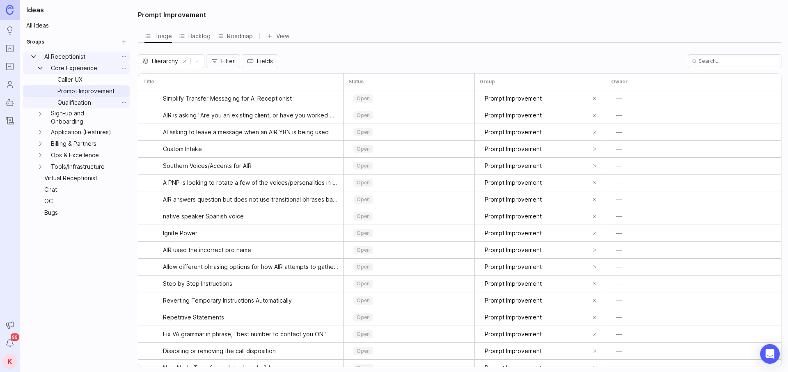 This screenshot has width=788, height=372. I want to click on a: Custom Intake, so click(250, 149).